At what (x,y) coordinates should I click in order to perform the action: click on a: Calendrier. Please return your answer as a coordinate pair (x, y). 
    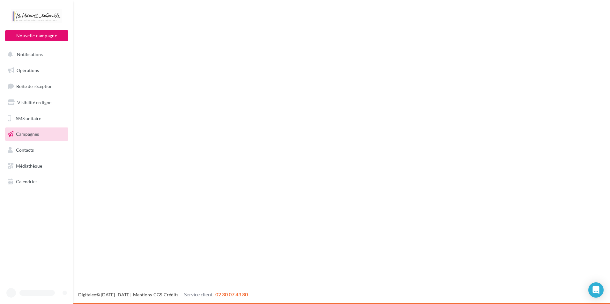
    Looking at the image, I should click on (37, 182).